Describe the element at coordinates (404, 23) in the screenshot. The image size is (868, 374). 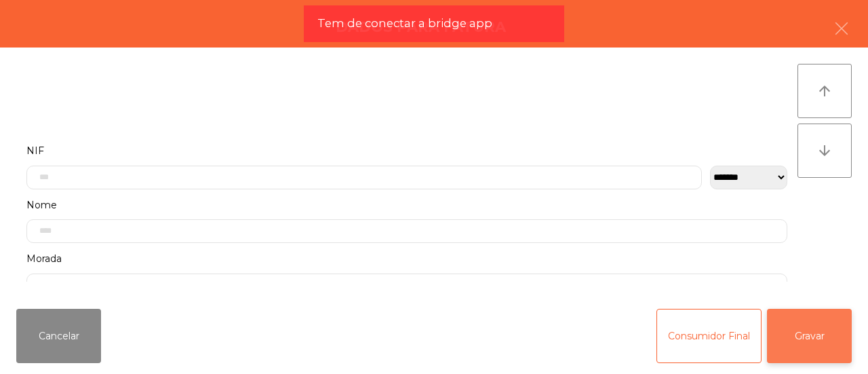
I see `span: Tem de conectar a bridge app` at that location.